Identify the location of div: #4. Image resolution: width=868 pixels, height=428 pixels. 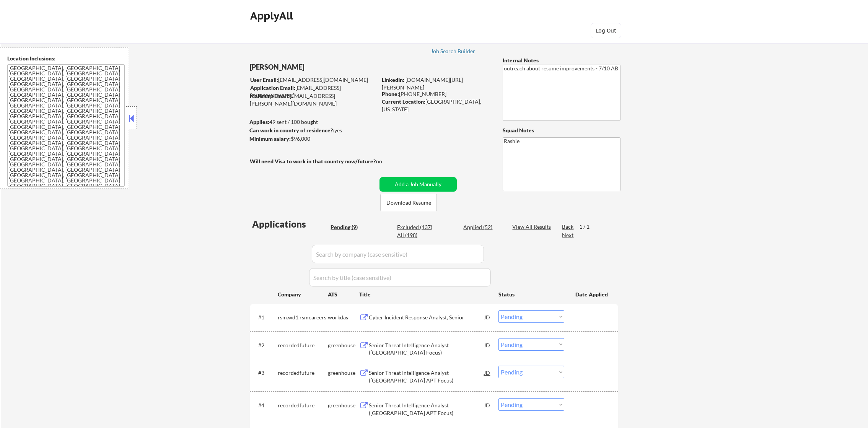
(265, 406).